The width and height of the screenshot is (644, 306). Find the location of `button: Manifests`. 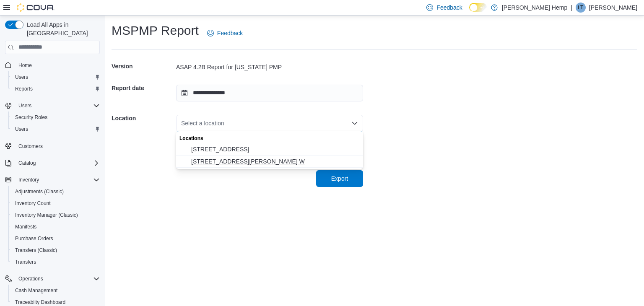

button: Manifests is located at coordinates (56, 227).